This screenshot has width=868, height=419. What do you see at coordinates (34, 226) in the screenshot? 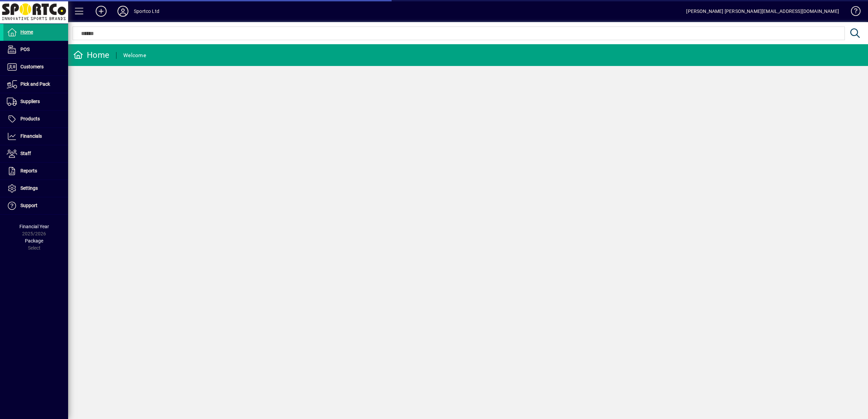
I see `span: Financial Year` at bounding box center [34, 226].